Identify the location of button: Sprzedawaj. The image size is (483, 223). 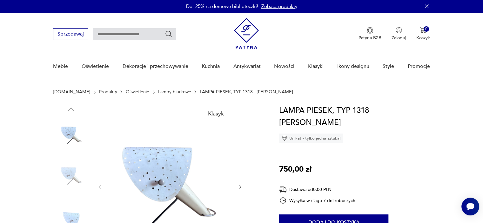
(71, 34).